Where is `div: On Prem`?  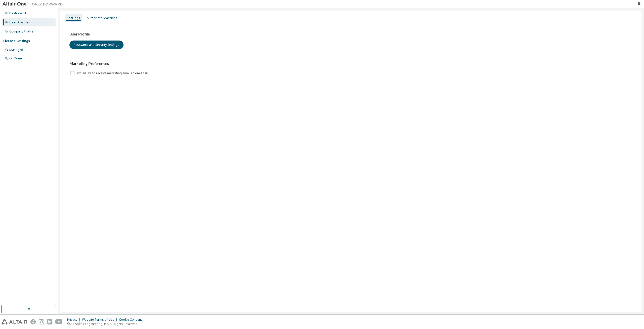 div: On Prem is located at coordinates (15, 58).